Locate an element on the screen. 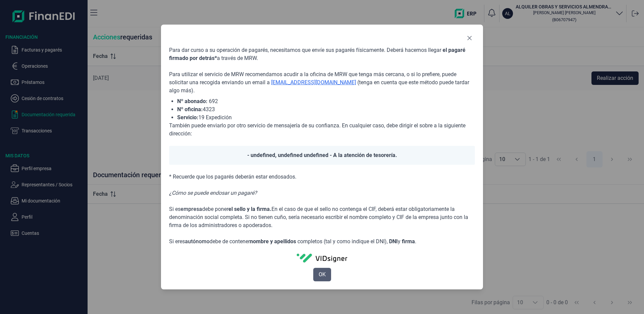 The width and height of the screenshot is (644, 314). p: Para dar curso a su operación de pagarés, necesitamos que envíe sus pagarés físicamente. Deberá h... is located at coordinates (322, 54).